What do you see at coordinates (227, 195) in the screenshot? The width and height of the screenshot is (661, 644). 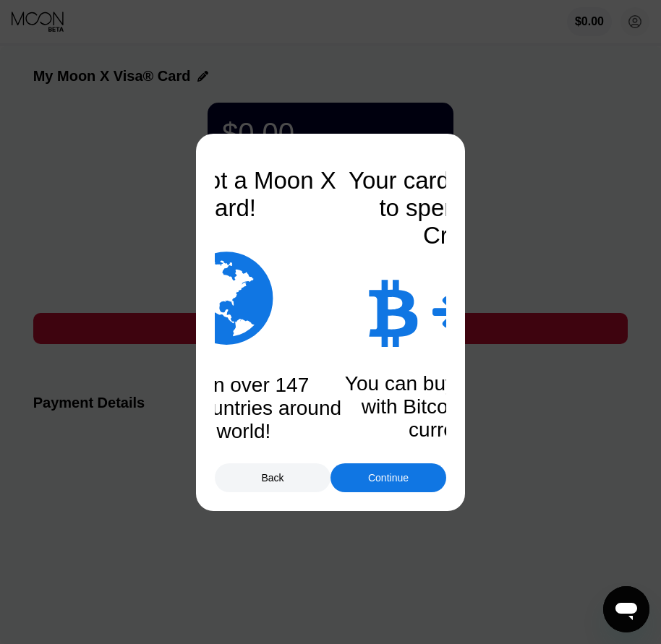 I see `div: You've got a Moon X Card!` at bounding box center [227, 195].